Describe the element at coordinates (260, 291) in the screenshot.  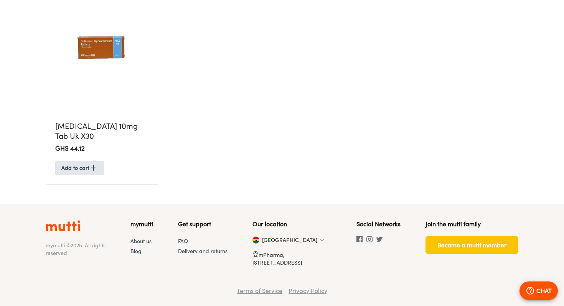
I see `a: Terms of Service` at that location.